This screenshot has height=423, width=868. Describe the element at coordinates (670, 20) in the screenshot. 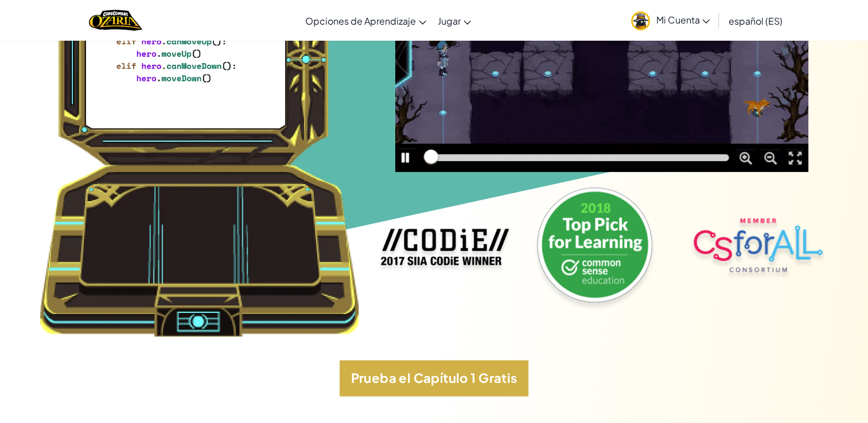

I see `a: Mi Cuenta` at that location.